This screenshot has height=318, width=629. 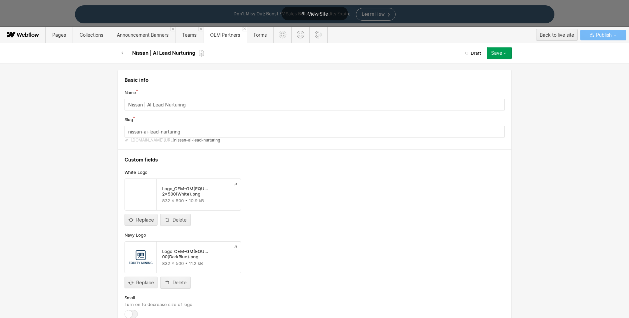 What do you see at coordinates (476, 53) in the screenshot?
I see `span: Draft` at bounding box center [476, 53].